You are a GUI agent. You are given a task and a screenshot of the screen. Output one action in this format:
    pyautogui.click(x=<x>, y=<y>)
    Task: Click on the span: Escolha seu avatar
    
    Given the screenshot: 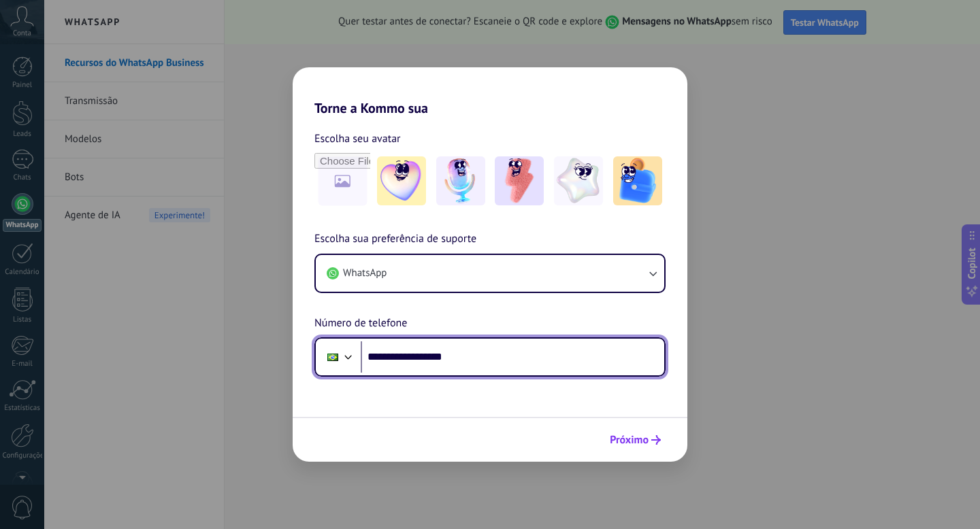 What is the action you would take?
    pyautogui.click(x=357, y=138)
    